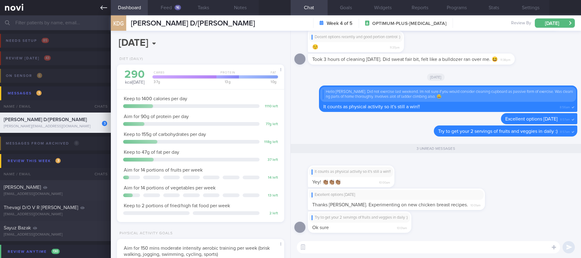 The height and width of the screenshot is (258, 581). What do you see at coordinates (270, 160) in the screenshot?
I see `div: 37 left` at bounding box center [270, 160].